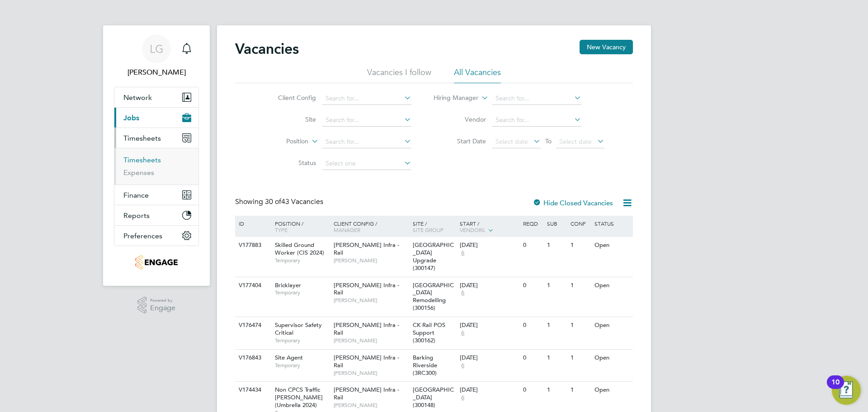 Image resolution: width=868 pixels, height=412 pixels. I want to click on span: Engage, so click(163, 307).